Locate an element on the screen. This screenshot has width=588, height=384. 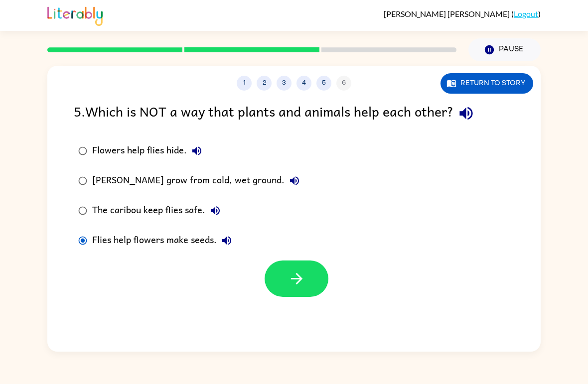
img: Literably is located at coordinates (75, 15).